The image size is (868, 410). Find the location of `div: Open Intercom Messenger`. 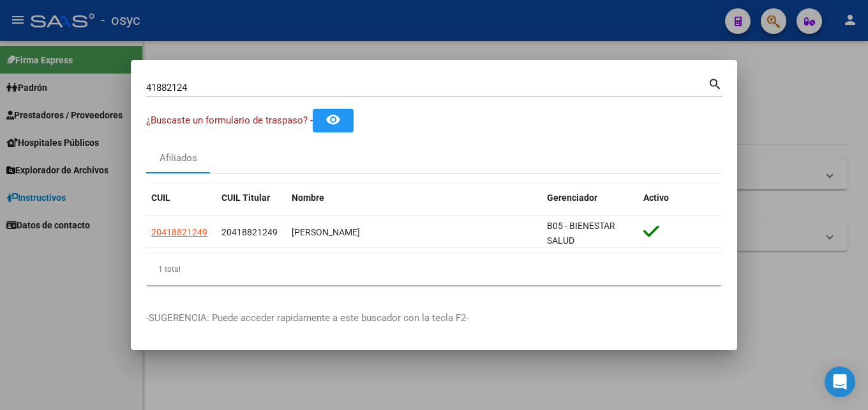

div: Open Intercom Messenger is located at coordinates (840, 381).